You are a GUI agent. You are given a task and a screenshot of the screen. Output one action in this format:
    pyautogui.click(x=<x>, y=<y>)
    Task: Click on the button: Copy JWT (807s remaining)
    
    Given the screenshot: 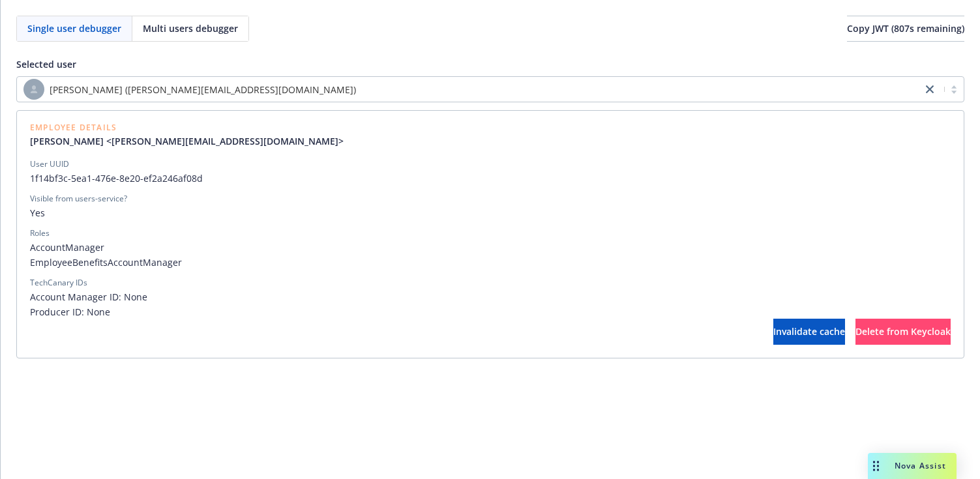 What is the action you would take?
    pyautogui.click(x=906, y=29)
    